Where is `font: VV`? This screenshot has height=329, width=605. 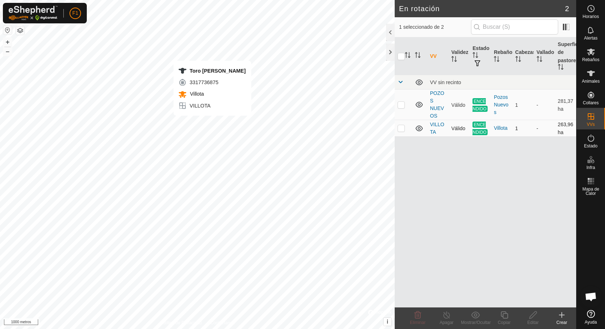
font: VV is located at coordinates (433, 56).